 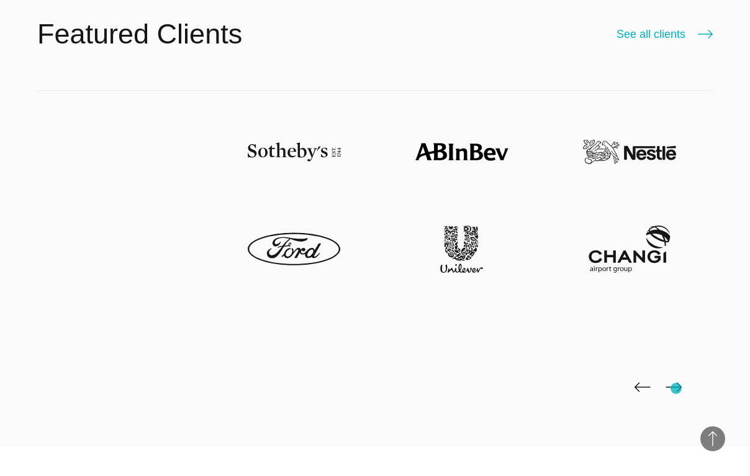 I want to click on h2: Featured Clients, so click(x=140, y=34).